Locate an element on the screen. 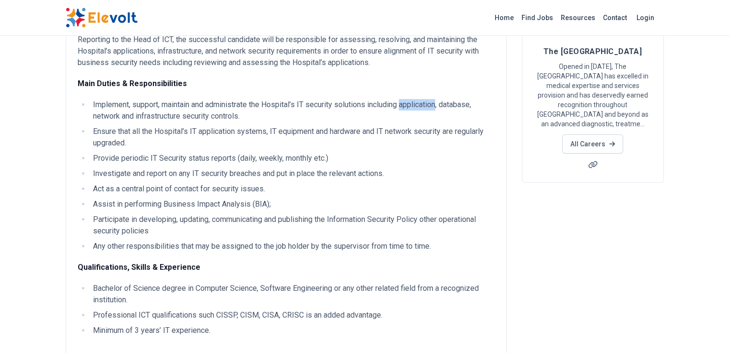 The image size is (729, 353). a: Login is located at coordinates (645, 18).